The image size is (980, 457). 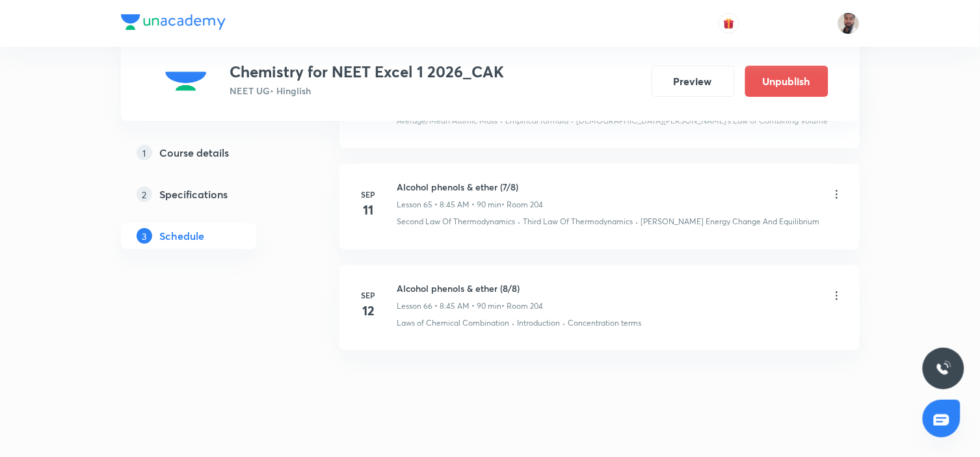 What do you see at coordinates (470, 288) in the screenshot?
I see `h6: Alcohol phenols & ether (8/8)` at bounding box center [470, 288].